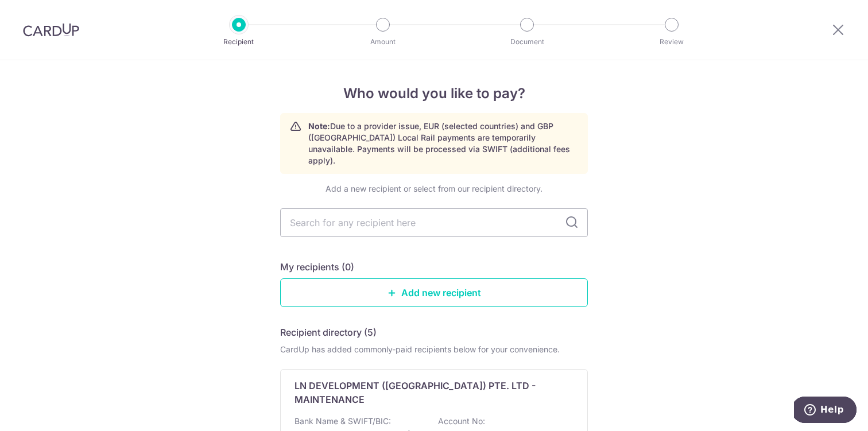  What do you see at coordinates (434, 189) in the screenshot?
I see `div: Add a new recipient or select from our recipient directory.` at bounding box center [434, 189].